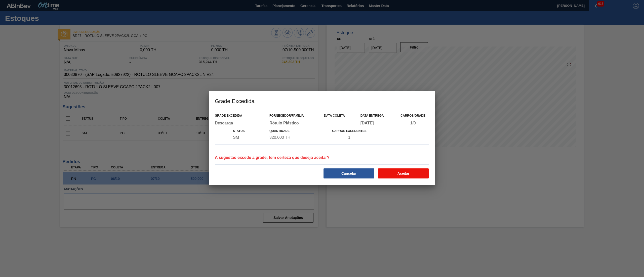 This screenshot has width=644, height=277. What do you see at coordinates (341, 116) in the screenshot?
I see `div: Data coleta` at bounding box center [341, 116].